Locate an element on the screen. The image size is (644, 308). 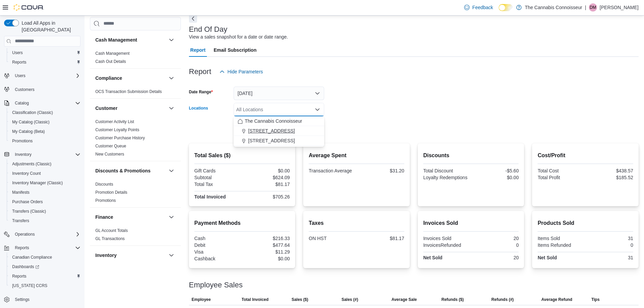
button: Manifests is located at coordinates (45, 193).